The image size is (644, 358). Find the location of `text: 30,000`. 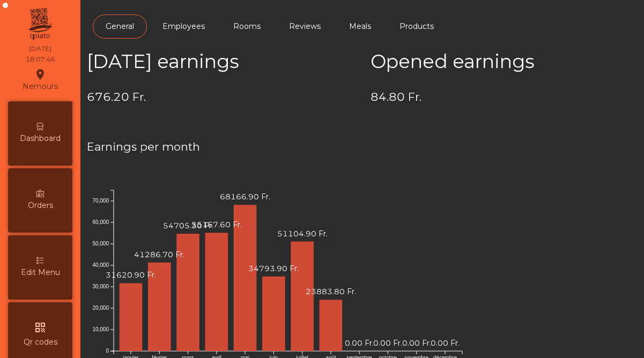

text: 30,000 is located at coordinates (100, 286).